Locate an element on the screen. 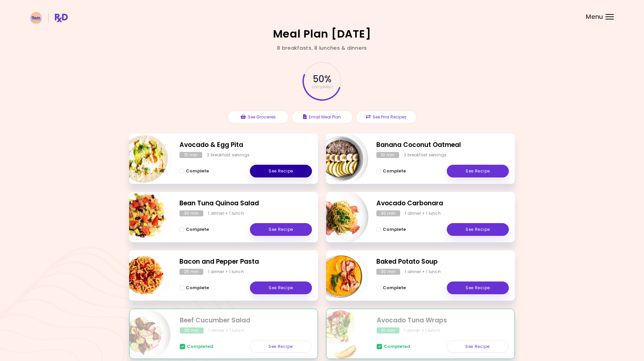 Image resolution: width=644 pixels, height=361 pixels. h2: Beef Cucumber Salad is located at coordinates (245, 320).